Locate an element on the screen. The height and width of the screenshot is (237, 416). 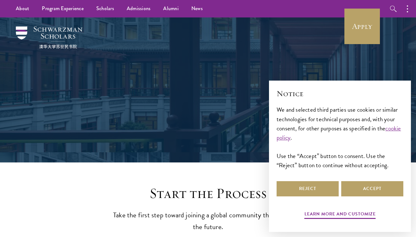
button: Reject is located at coordinates (308, 188).